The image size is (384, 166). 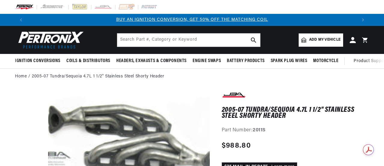 What do you see at coordinates (98, 76) in the screenshot?
I see `a: 2005-07 Tundra/Sequoia 4.7L 1 1/2" Stainless Steel Shorty Header` at bounding box center [98, 76].